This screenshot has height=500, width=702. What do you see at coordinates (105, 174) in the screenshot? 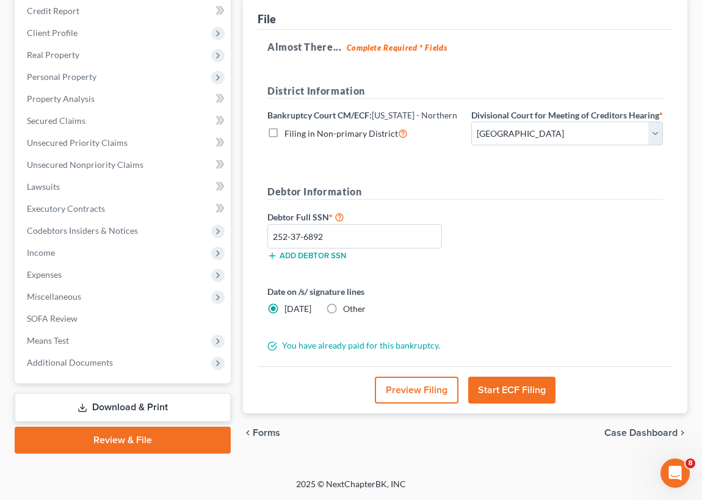
I see `div: The court has added a new Credit Counseling Field that we need to update upon filing. Please remo...` at bounding box center [105, 174].